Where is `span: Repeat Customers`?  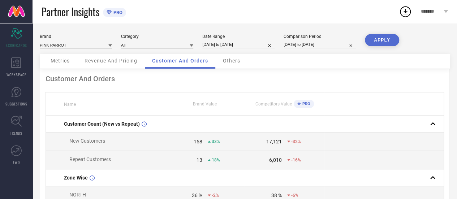
span: Repeat Customers is located at coordinates (90, 159).